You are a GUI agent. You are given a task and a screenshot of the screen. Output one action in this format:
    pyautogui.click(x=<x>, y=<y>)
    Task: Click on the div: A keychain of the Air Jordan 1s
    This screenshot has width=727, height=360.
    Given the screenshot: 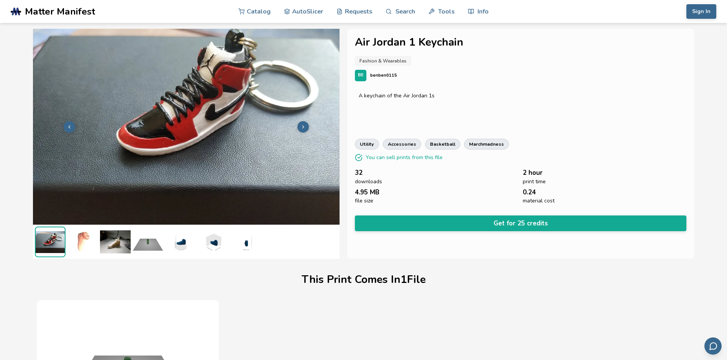 What is the action you would take?
    pyautogui.click(x=521, y=96)
    